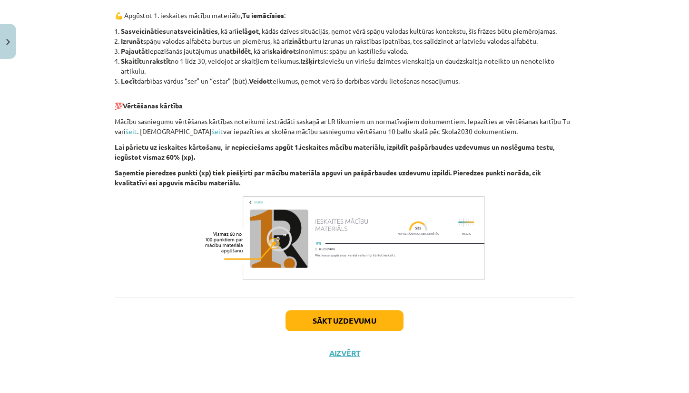 This screenshot has height=393, width=689. I want to click on strong: Veidot, so click(259, 81).